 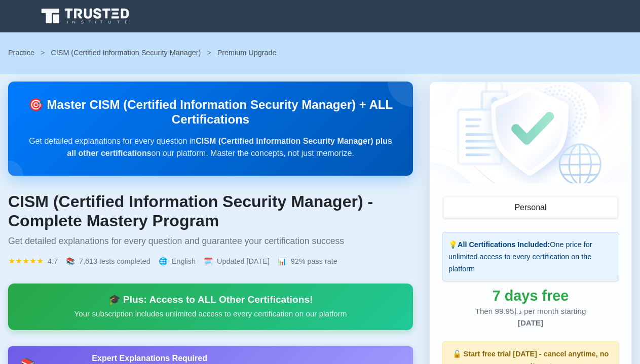 What do you see at coordinates (530, 257) in the screenshot?
I see `div: 💡 One price for unlimited access to every certification on the platform` at bounding box center [530, 257].